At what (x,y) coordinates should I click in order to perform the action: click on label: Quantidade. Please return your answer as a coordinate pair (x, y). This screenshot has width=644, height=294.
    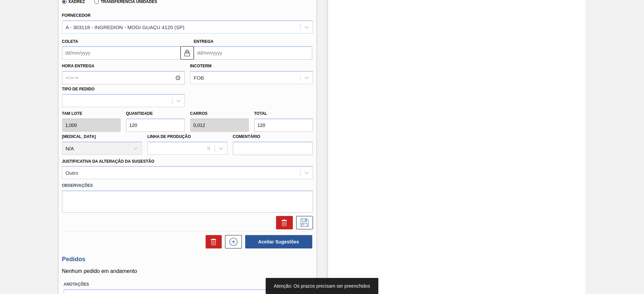
    Looking at the image, I should click on (139, 114).